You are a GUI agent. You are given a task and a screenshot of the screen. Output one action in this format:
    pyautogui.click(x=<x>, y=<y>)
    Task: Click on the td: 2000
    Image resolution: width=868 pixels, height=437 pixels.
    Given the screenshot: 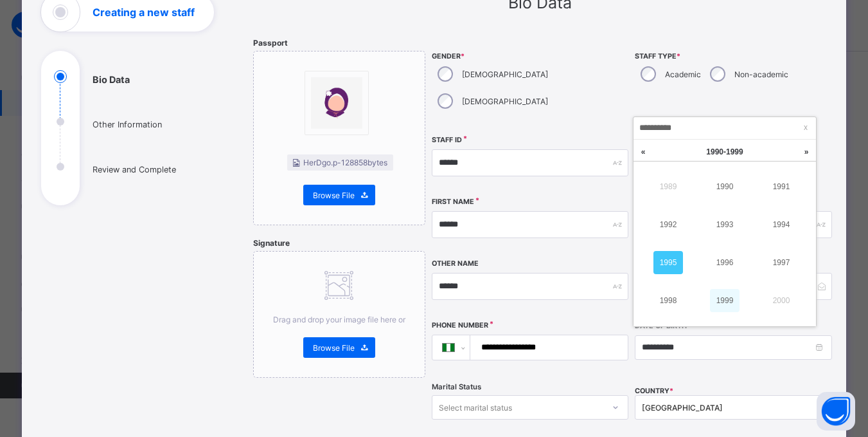 What is the action you would take?
    pyautogui.click(x=781, y=300)
    